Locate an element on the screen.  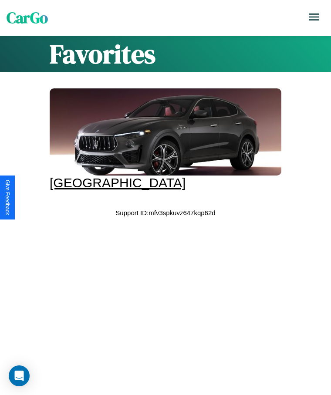
div: Open Intercom Messenger is located at coordinates (19, 376).